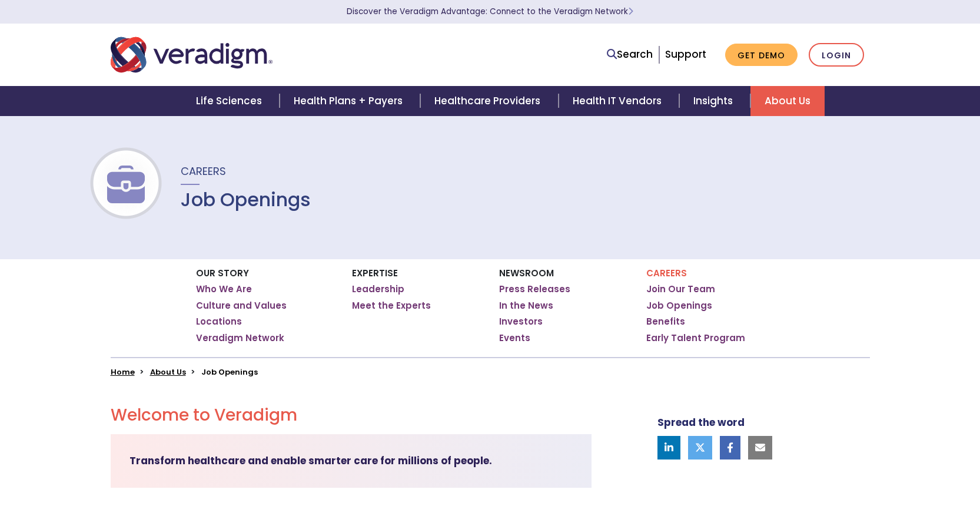 The height and width of the screenshot is (519, 980). I want to click on span: Careers, so click(203, 171).